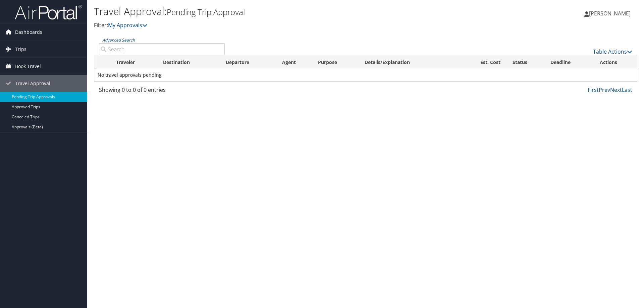 The image size is (644, 308). Describe the element at coordinates (294, 62) in the screenshot. I see `th: Agent` at that location.